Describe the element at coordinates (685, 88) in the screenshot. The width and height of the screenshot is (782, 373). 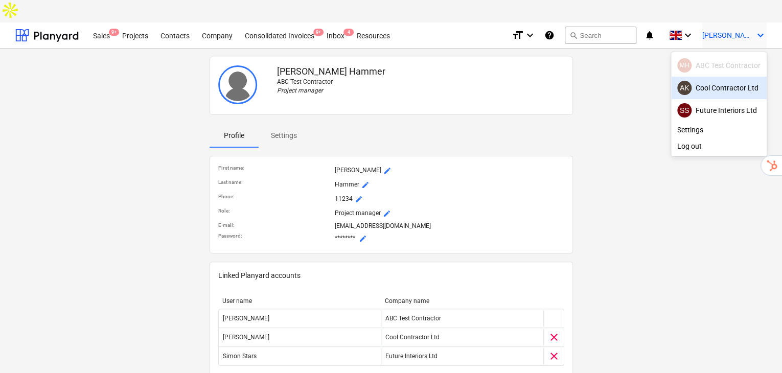
I see `span: AK` at that location.